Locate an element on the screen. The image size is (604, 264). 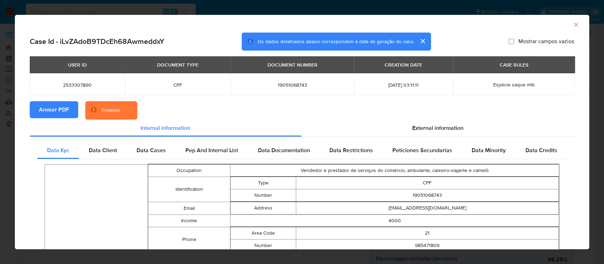
input: Mostrar campos vazios is located at coordinates (511, 41).